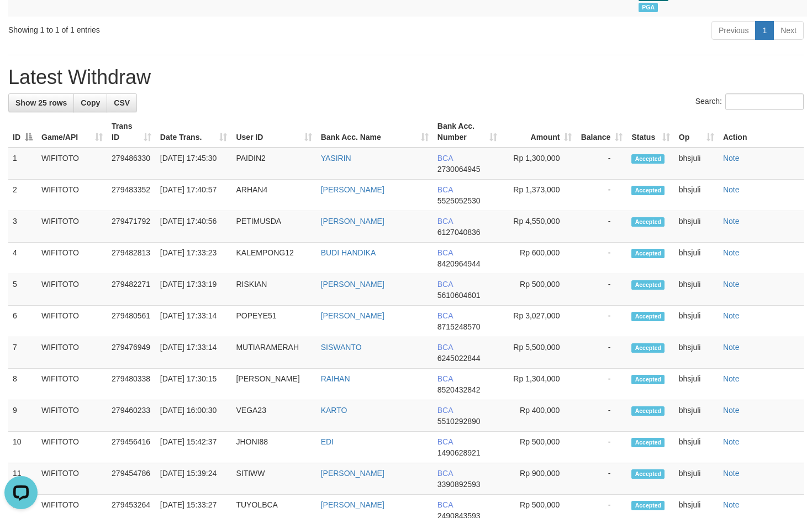 The width and height of the screenshot is (812, 518). I want to click on td: Rp 1,304,000, so click(539, 384).